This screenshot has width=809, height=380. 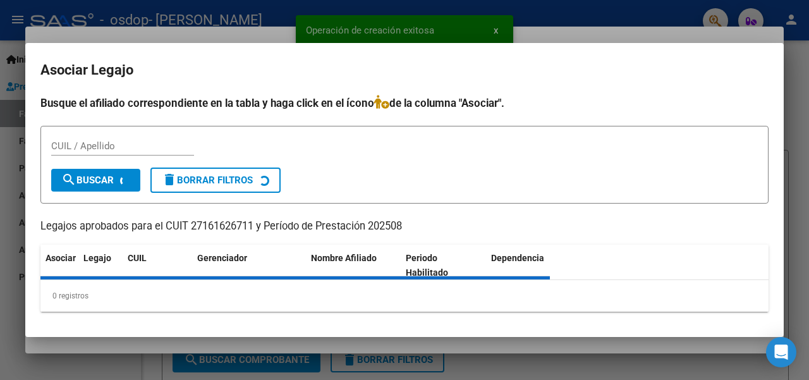 What do you see at coordinates (87, 180) in the screenshot?
I see `span: Buscar` at bounding box center [87, 180].